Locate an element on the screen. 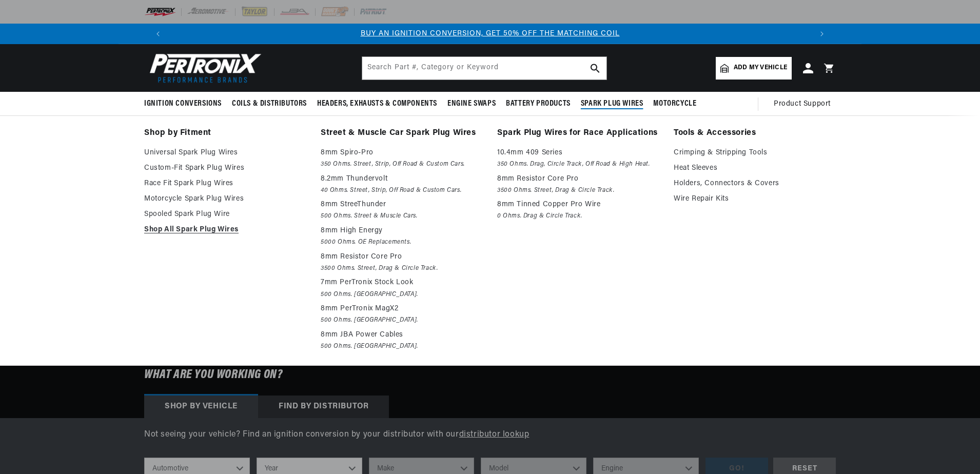 The height and width of the screenshot is (474, 980). a: Tools & Accessories is located at coordinates (755, 134).